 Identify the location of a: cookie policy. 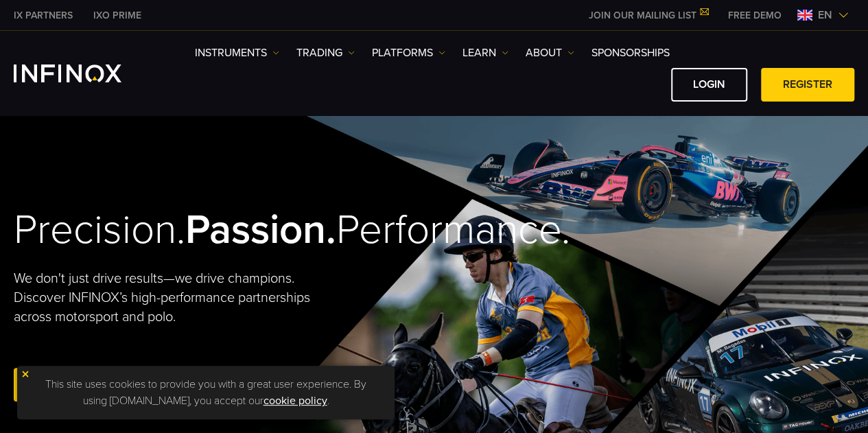
(295, 401).